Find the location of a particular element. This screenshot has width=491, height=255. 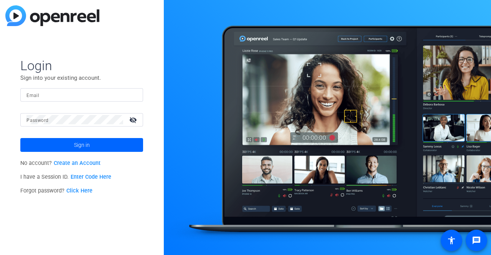

span: I have a Session ID. is located at coordinates (66, 177).